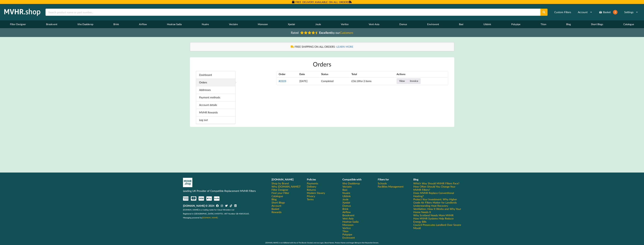 The width and height of the screenshot is (644, 245). Describe the element at coordinates (322, 64) in the screenshot. I see `h1: Orders` at that location.